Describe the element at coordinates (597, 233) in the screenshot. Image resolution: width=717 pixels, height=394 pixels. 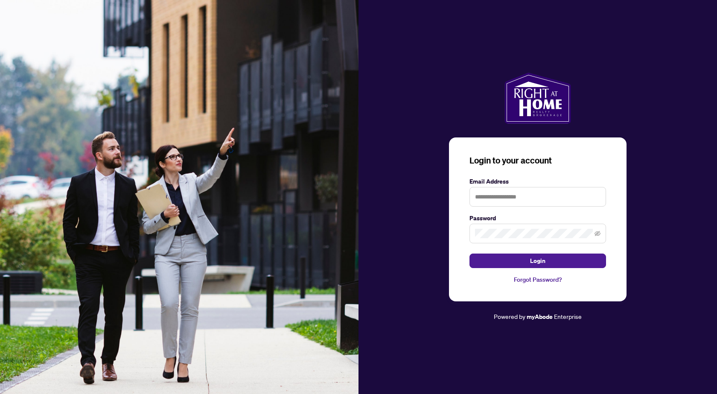
I see `span: eye-invisible` at that location.